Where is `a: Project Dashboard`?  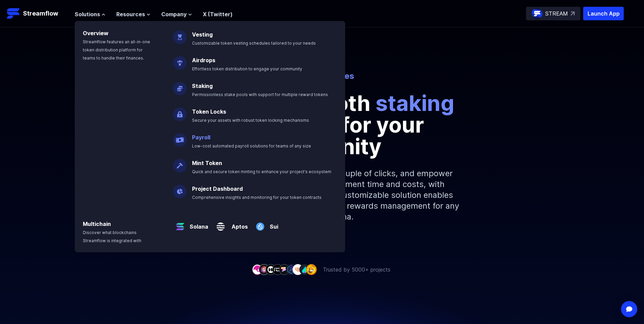 a: Project Dashboard is located at coordinates (218, 188).